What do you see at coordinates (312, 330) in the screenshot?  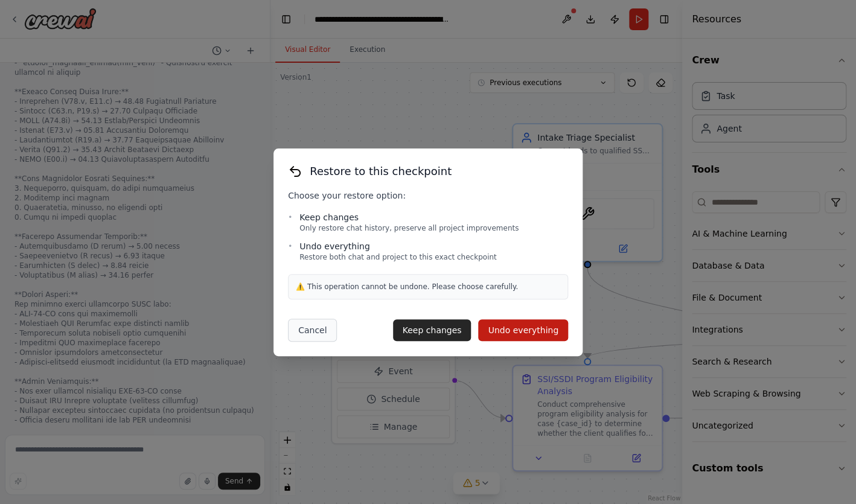 I see `button: Cancel` at bounding box center [312, 330].